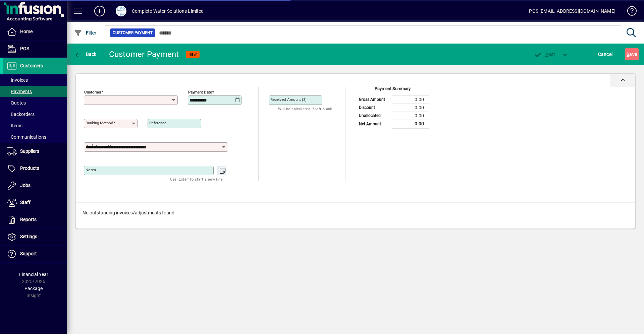 The image size is (644, 334). Describe the element at coordinates (393, 91) in the screenshot. I see `div: Payment Summary` at that location.